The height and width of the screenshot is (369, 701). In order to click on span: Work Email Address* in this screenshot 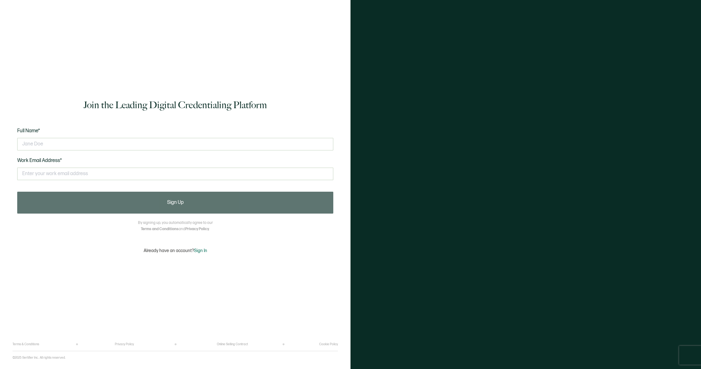, I will do `click(39, 160)`.